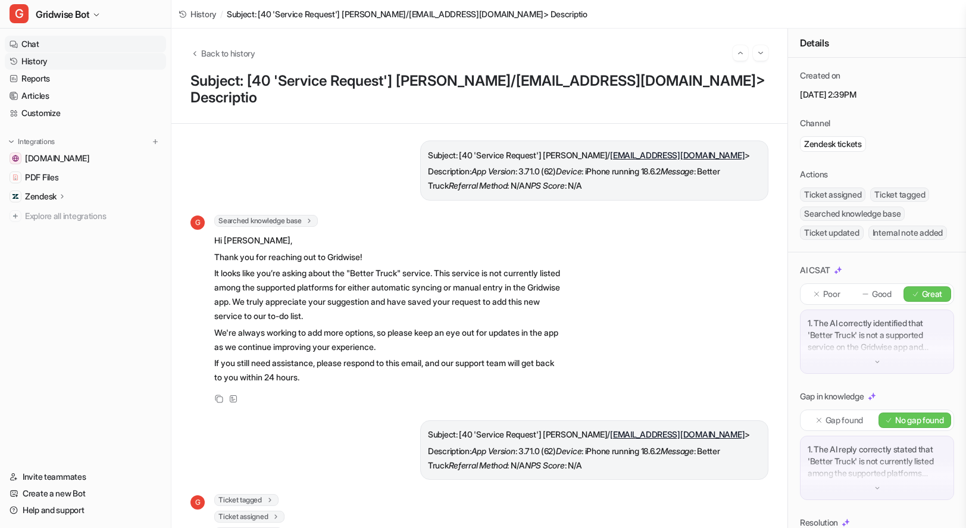 This screenshot has width=966, height=528. Describe the element at coordinates (40, 196) in the screenshot. I see `p: Zendesk` at that location.